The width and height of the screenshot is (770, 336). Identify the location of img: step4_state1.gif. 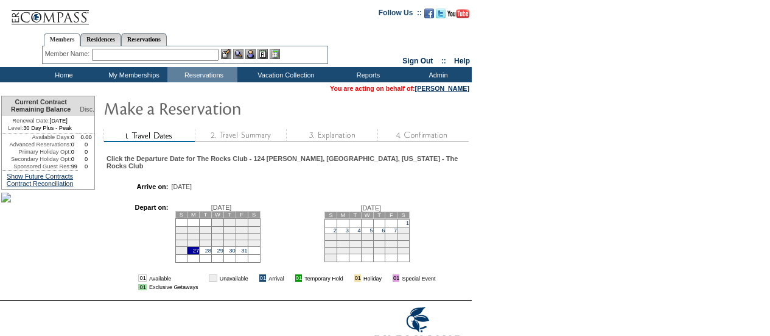
(423, 135).